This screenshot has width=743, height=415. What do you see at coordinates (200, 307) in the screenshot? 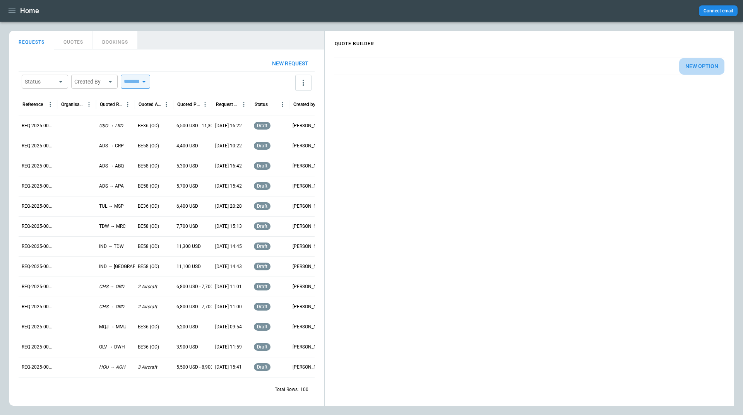
I see `p: 6,800 USD - 7,700 USD` at bounding box center [200, 307].